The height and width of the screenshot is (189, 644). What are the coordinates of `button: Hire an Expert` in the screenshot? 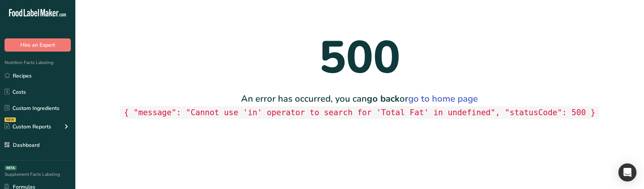 It's located at (37, 45).